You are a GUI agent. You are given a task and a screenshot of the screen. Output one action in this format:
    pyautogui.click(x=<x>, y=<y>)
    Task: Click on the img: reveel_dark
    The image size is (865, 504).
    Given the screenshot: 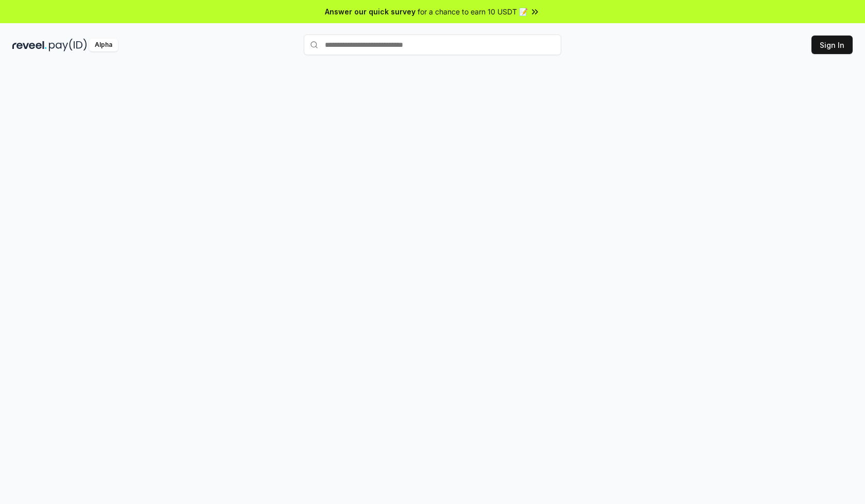 What is the action you would take?
    pyautogui.click(x=29, y=45)
    